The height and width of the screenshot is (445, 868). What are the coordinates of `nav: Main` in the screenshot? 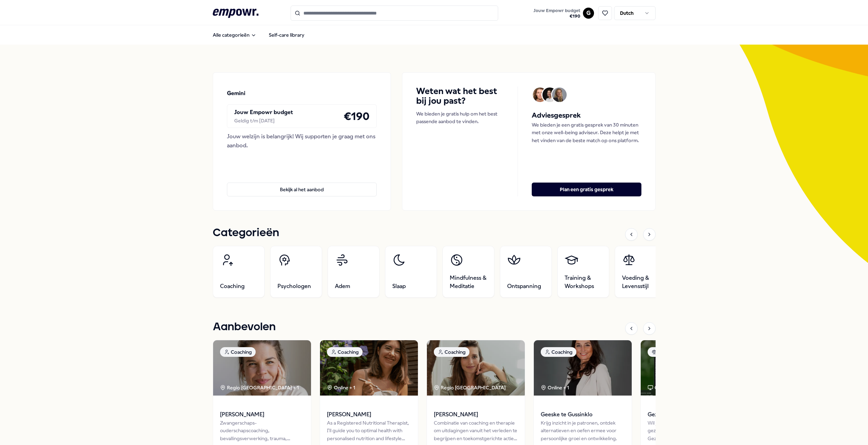 It's located at (258, 35).